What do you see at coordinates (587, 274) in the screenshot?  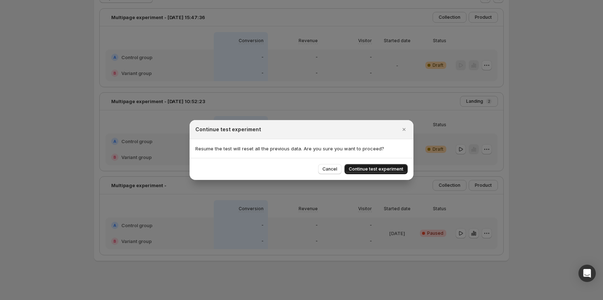 I see `div: Open Intercom Messenger` at bounding box center [587, 274].